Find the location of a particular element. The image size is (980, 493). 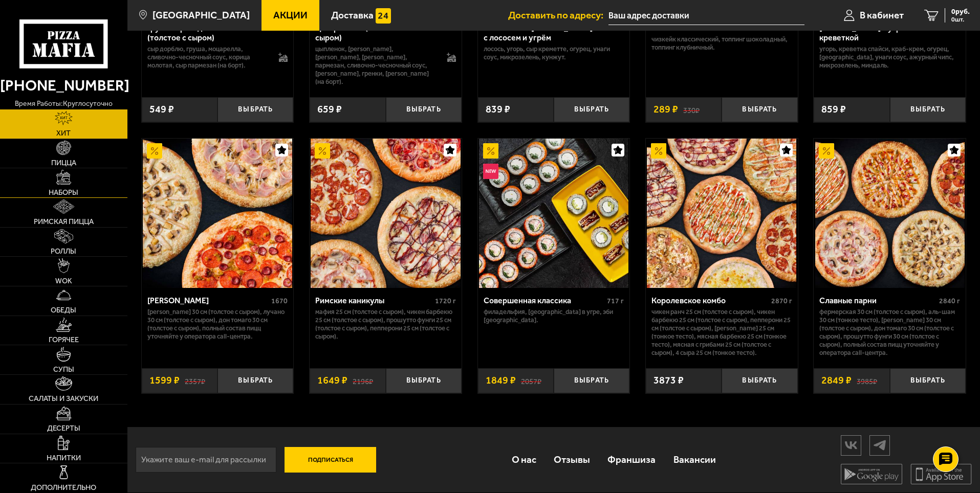

input: Укажите ваш e-mail для рассылки is located at coordinates (206, 460).